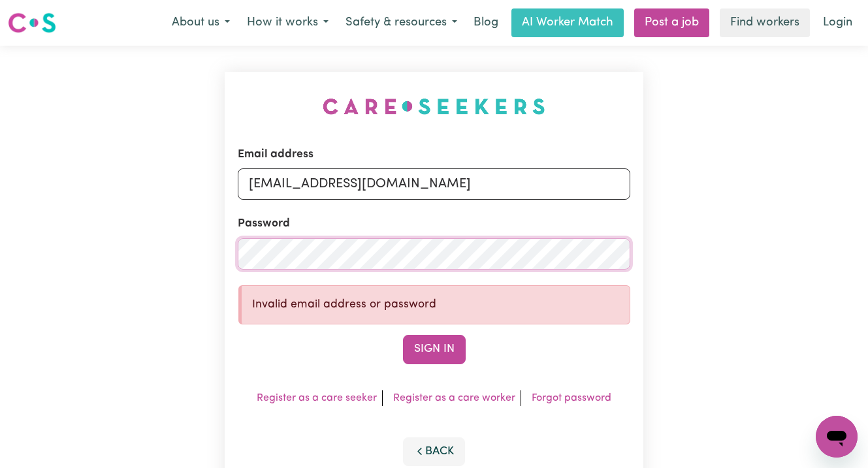 The height and width of the screenshot is (468, 868). Describe the element at coordinates (434, 452) in the screenshot. I see `button: Back` at that location.